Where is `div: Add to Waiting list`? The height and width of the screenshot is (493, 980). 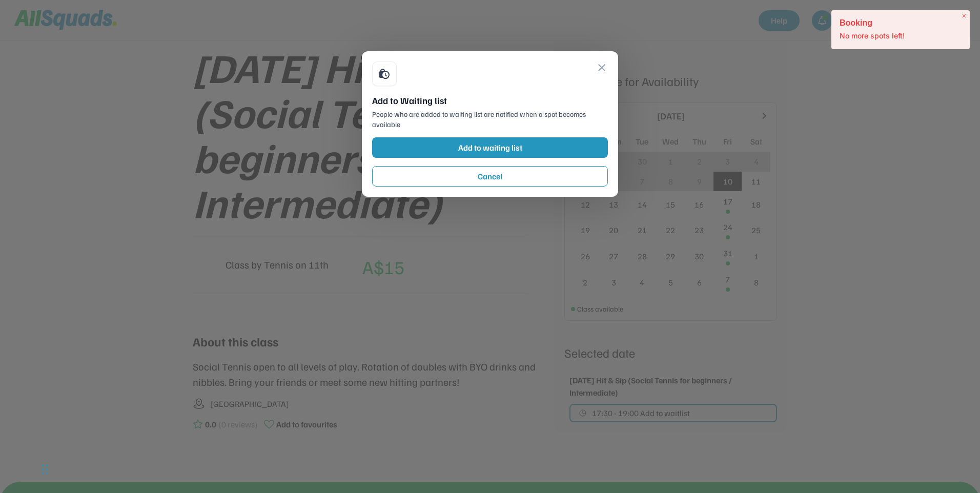
div: Add to Waiting list is located at coordinates (490, 100).